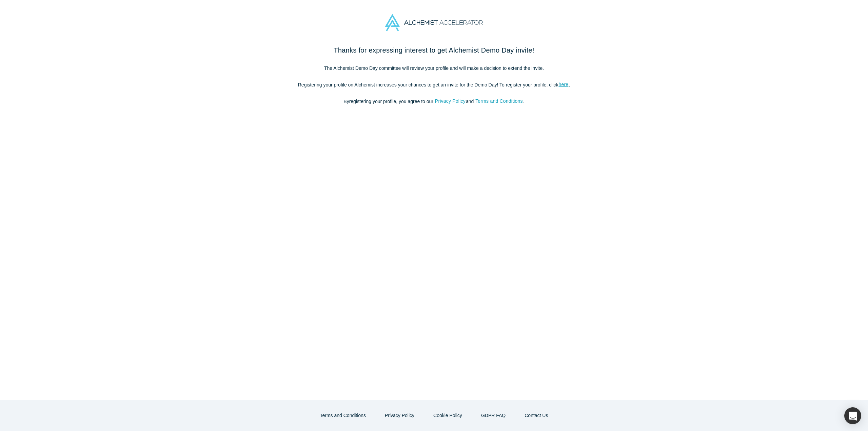 The width and height of the screenshot is (868, 431). What do you see at coordinates (434, 22) in the screenshot?
I see `img: Alchemist Accelerator Logo` at bounding box center [434, 22].